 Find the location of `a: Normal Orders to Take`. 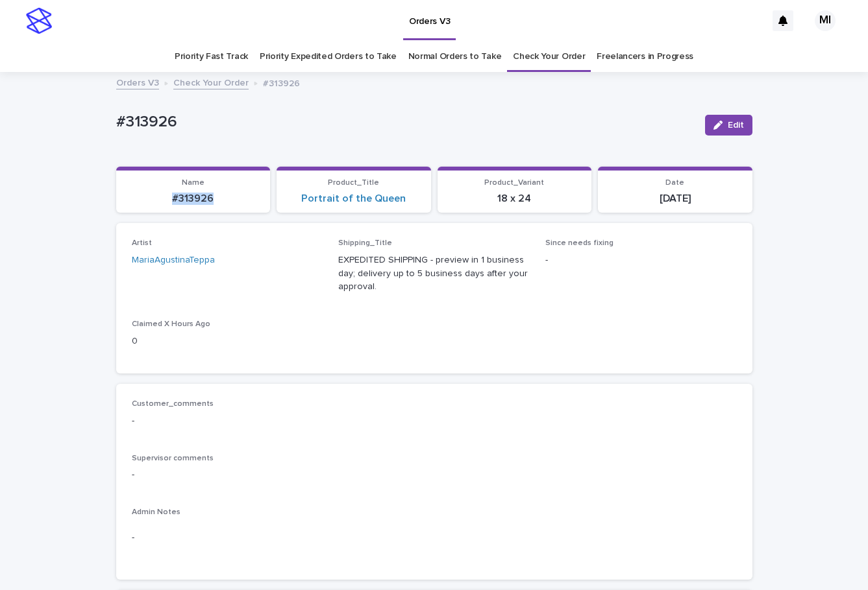

a: Normal Orders to Take is located at coordinates (455, 57).